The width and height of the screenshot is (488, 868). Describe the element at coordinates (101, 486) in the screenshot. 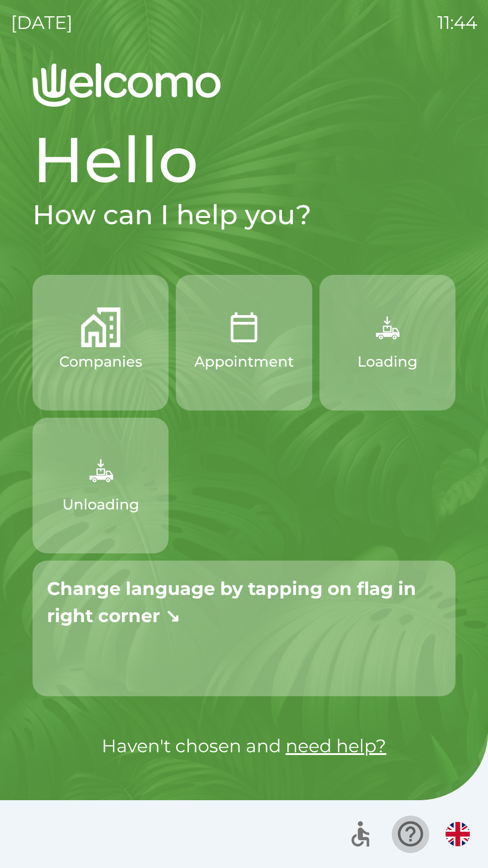

I see `button: Unloading` at that location.